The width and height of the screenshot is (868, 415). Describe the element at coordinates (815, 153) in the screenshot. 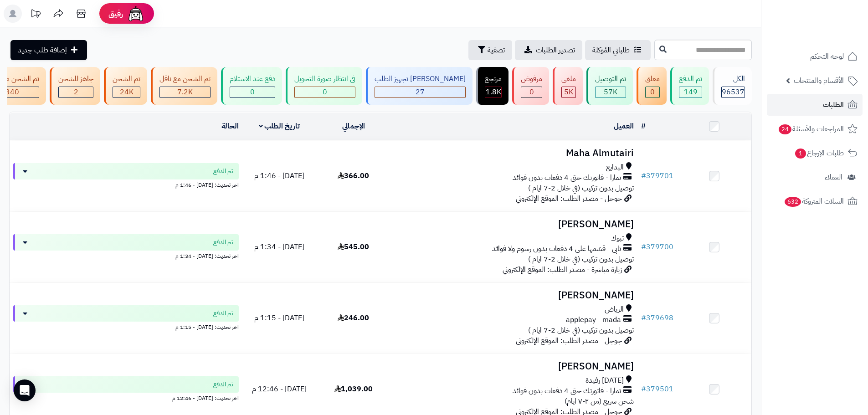

I see `a: طلبات الإرجاع1` at that location.